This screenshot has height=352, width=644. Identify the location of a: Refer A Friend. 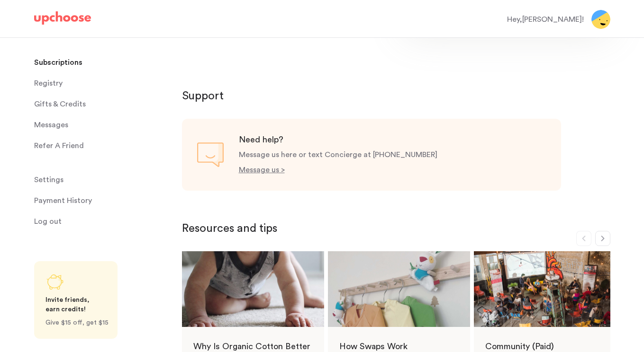
(102, 146).